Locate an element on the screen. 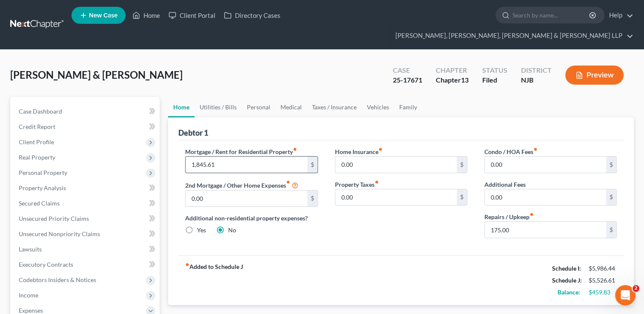 Image resolution: width=644 pixels, height=314 pixels. span: Real Property is located at coordinates (37, 157).